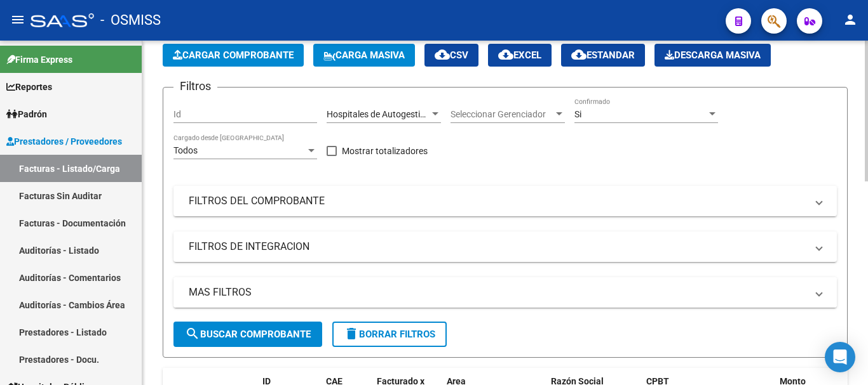  What do you see at coordinates (451, 55) in the screenshot?
I see `span: CSV` at bounding box center [451, 55].